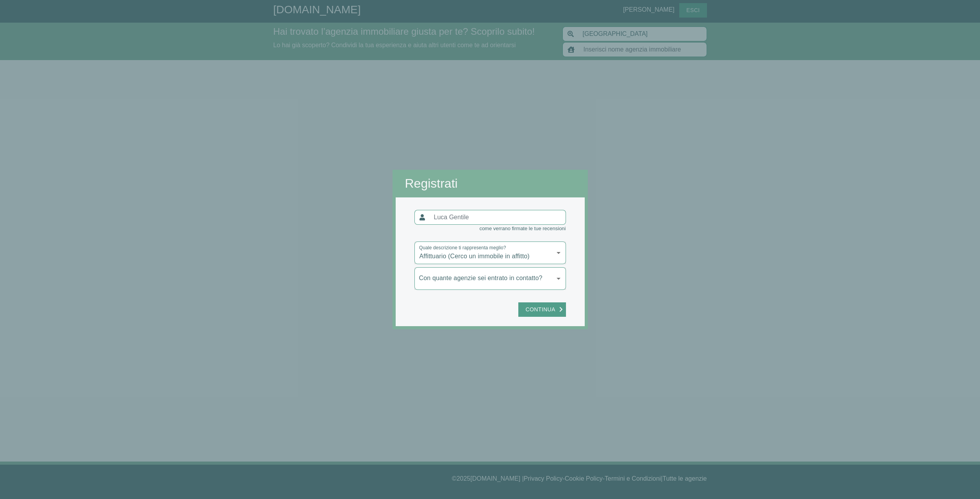 This screenshot has width=980, height=499. Describe the element at coordinates (490, 183) in the screenshot. I see `h2: Registrati` at that location.